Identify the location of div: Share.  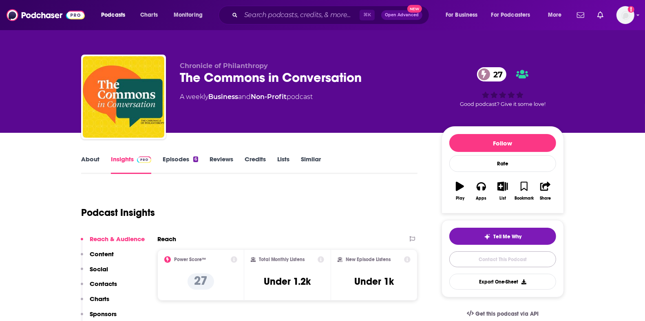
(545, 198).